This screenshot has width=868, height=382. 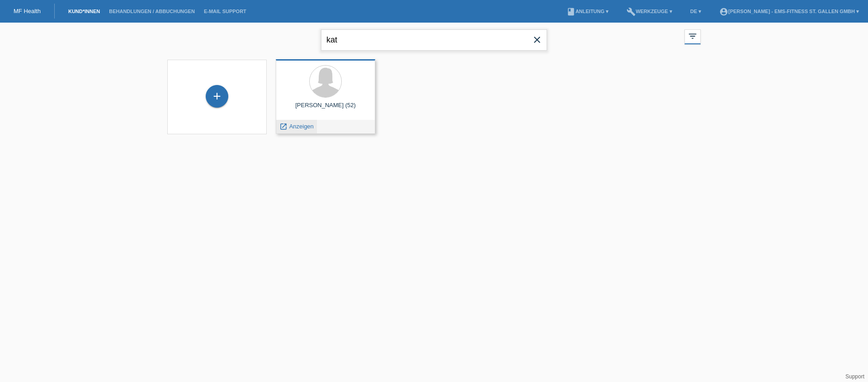 I want to click on i: close, so click(x=537, y=40).